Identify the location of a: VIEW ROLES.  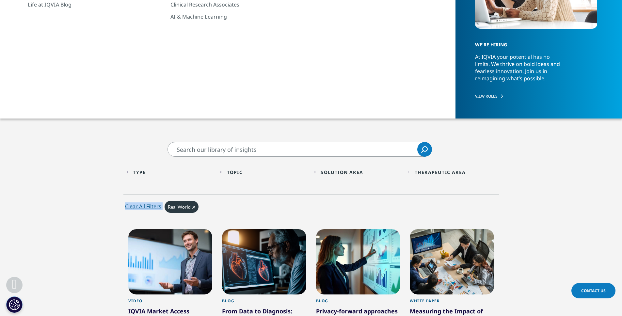
(536, 96).